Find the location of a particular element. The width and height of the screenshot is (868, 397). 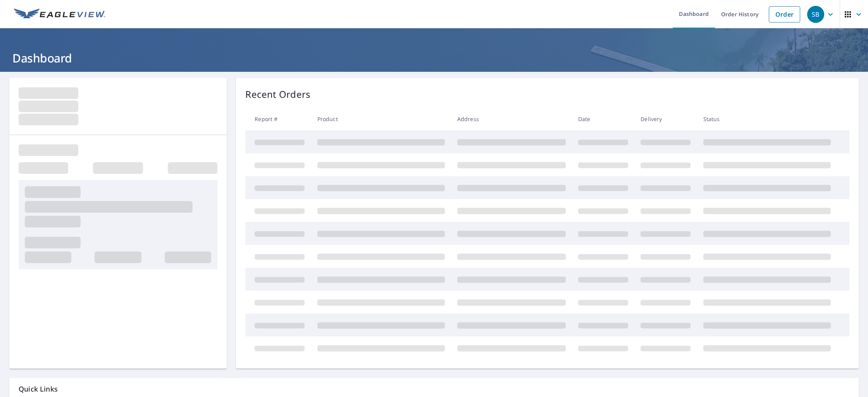

th: Report # is located at coordinates (278, 119).